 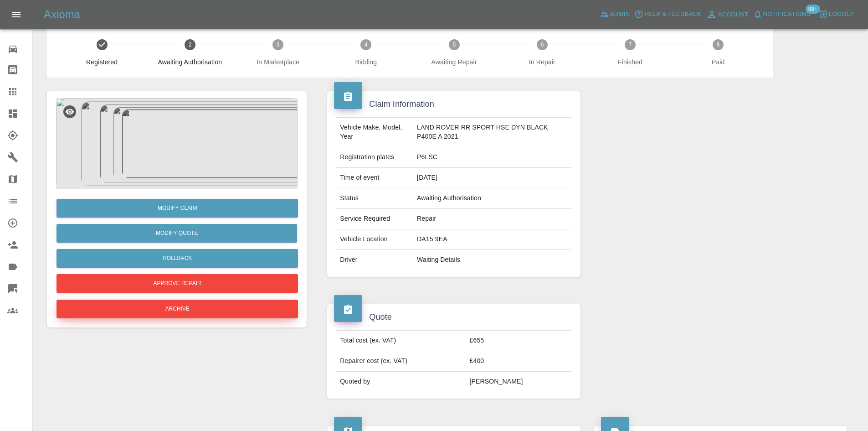 What do you see at coordinates (492, 239) in the screenshot?
I see `td: DA15 9EA` at bounding box center [492, 239].